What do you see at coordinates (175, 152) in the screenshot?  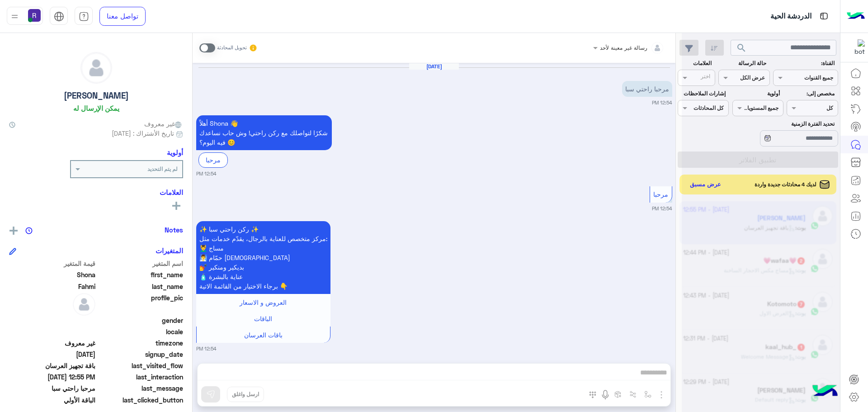 I see `h6: أولوية` at bounding box center [175, 152].